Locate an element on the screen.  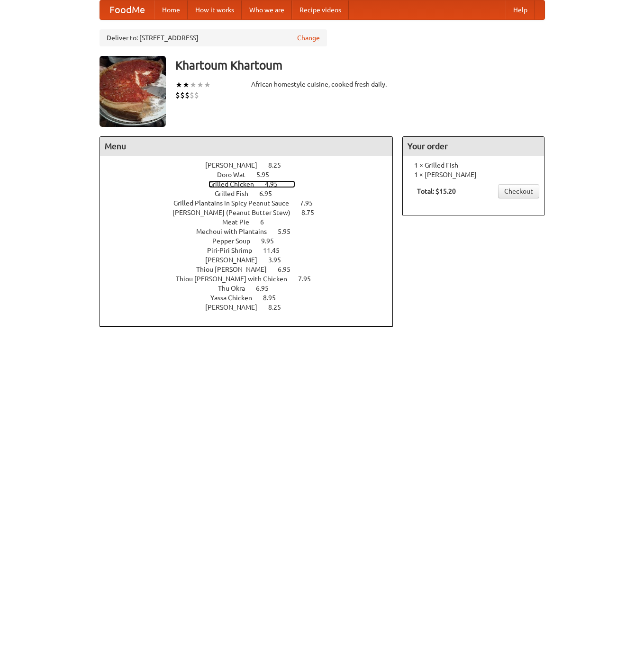
a: Mechoui with Plantains 5.95 is located at coordinates (253, 232).